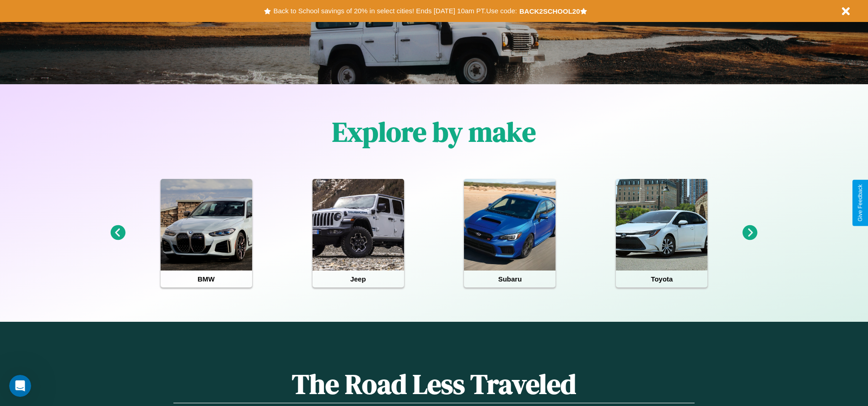  I want to click on h1: Explore by make, so click(434, 131).